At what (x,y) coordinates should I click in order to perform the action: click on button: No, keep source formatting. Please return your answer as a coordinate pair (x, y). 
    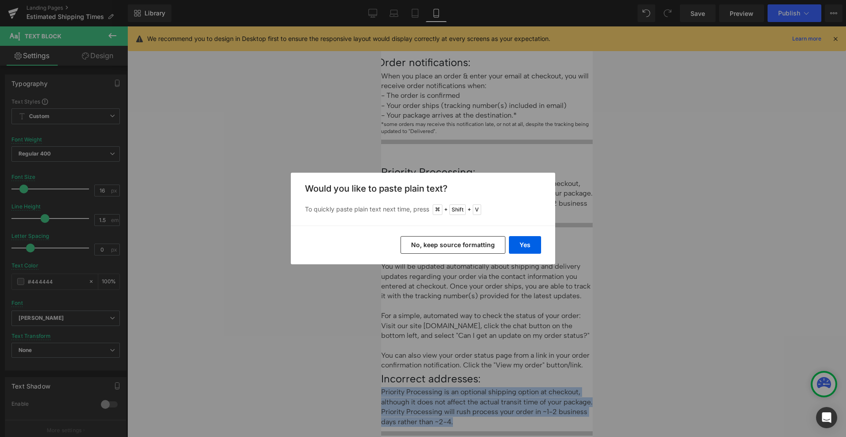
    Looking at the image, I should click on (453, 245).